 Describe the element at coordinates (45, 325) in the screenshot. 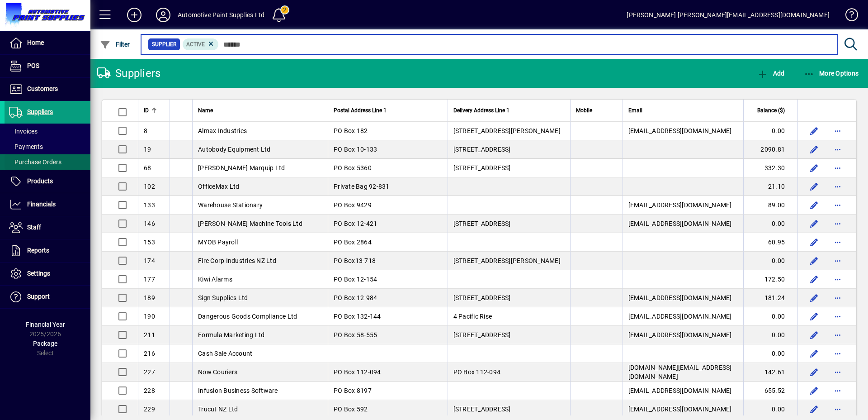

I see `span: Financial Year` at that location.